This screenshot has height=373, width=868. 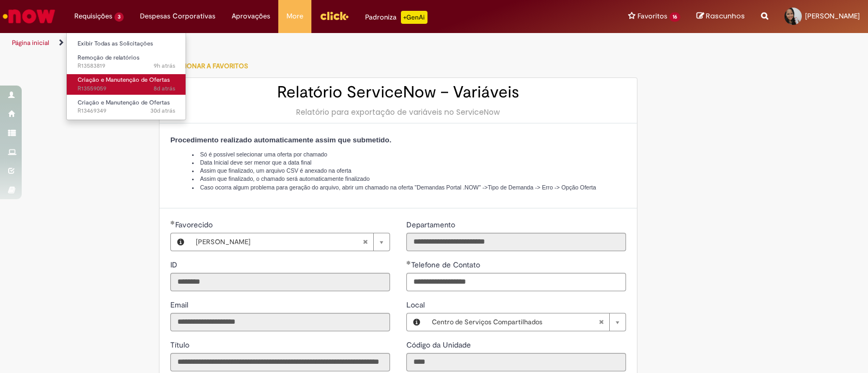 What do you see at coordinates (409, 188) in the screenshot?
I see `li: Caso ocorra algum problema para geração do arquivo, abrir um chamado na oferta "Demandas Portal ....` at bounding box center [409, 188].